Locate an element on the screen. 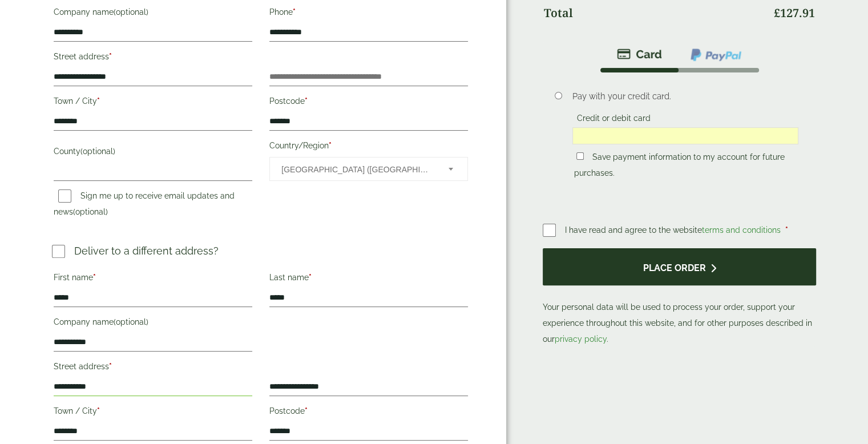 This screenshot has width=868, height=444. button: Place order is located at coordinates (679, 267).